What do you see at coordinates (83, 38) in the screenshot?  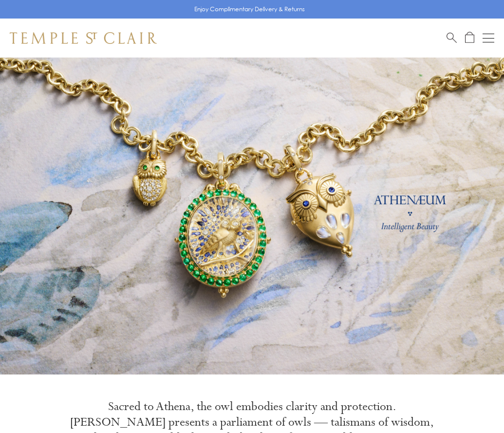 I see `img: Temple St. Clair` at bounding box center [83, 38].